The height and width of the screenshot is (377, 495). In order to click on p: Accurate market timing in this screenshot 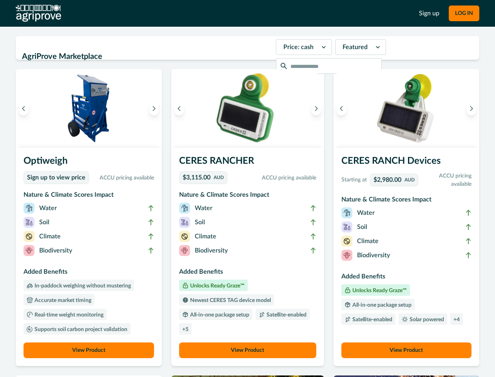, I will do `click(62, 300)`.